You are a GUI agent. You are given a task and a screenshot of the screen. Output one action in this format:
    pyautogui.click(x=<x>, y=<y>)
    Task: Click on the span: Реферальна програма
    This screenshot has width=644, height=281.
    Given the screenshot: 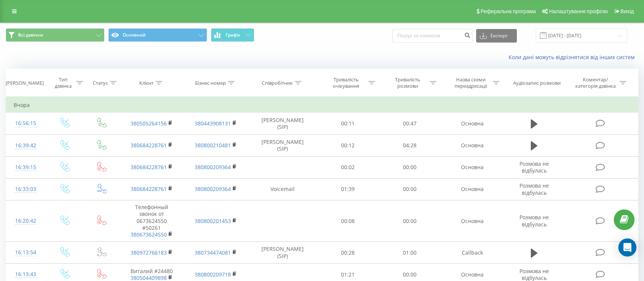 What is the action you would take?
    pyautogui.click(x=508, y=11)
    